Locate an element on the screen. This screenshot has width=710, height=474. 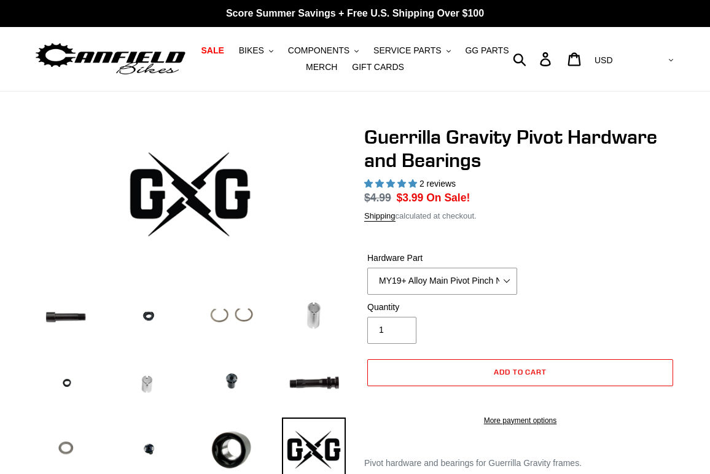
span: Add to cart is located at coordinates (520, 372).